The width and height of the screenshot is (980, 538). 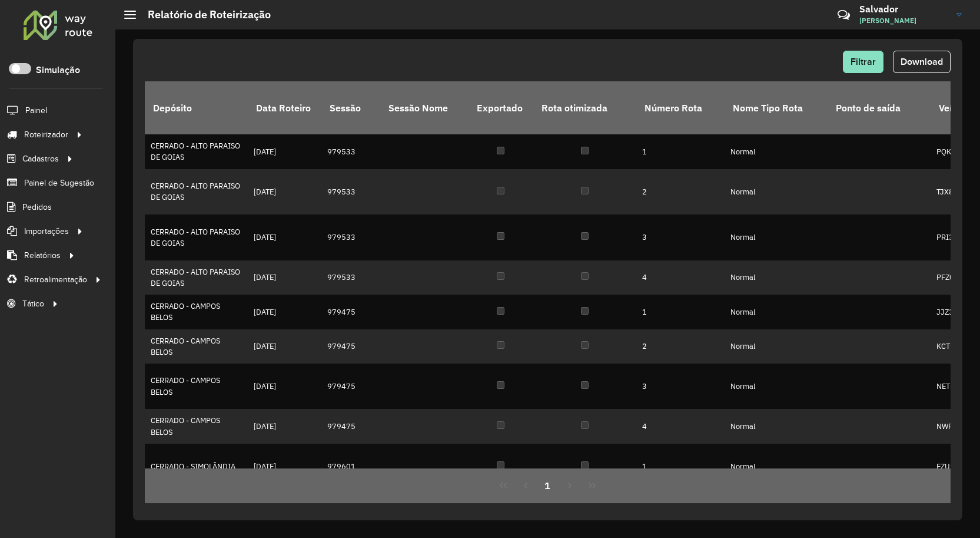 What do you see at coordinates (40, 158) in the screenshot?
I see `span: Cadastros` at bounding box center [40, 158].